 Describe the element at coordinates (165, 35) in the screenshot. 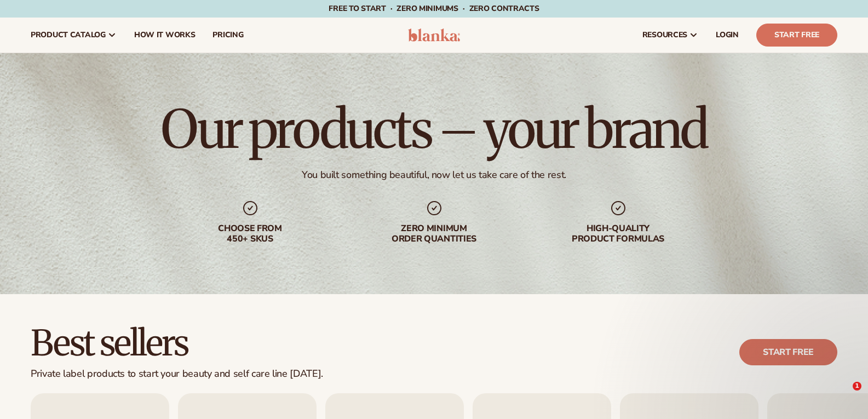

I see `a: How It Works` at that location.